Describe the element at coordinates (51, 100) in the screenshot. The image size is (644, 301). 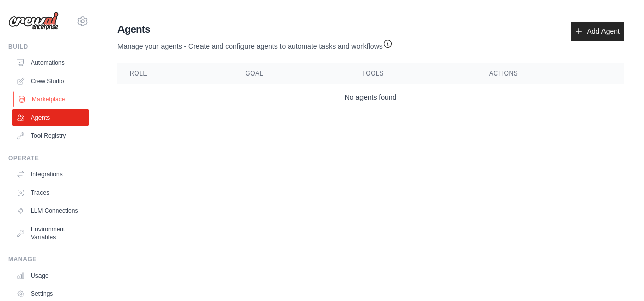
I see `a: Marketplace` at that location.